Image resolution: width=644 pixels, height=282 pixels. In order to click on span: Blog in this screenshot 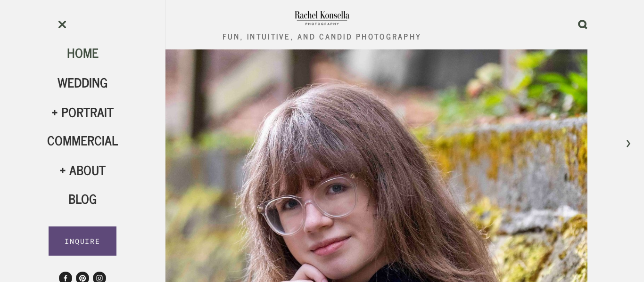, I will do `click(82, 198)`.